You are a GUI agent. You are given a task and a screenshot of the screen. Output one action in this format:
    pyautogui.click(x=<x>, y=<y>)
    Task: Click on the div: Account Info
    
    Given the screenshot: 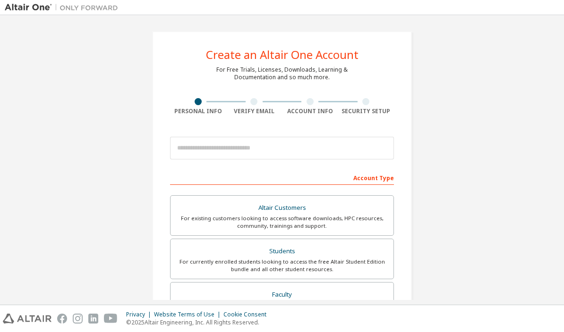 What is the action you would take?
    pyautogui.click(x=310, y=111)
    